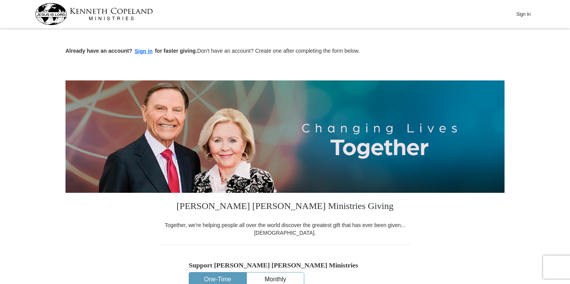 Image resolution: width=570 pixels, height=284 pixels. I want to click on img: kcm-header-logo.svg, so click(94, 14).